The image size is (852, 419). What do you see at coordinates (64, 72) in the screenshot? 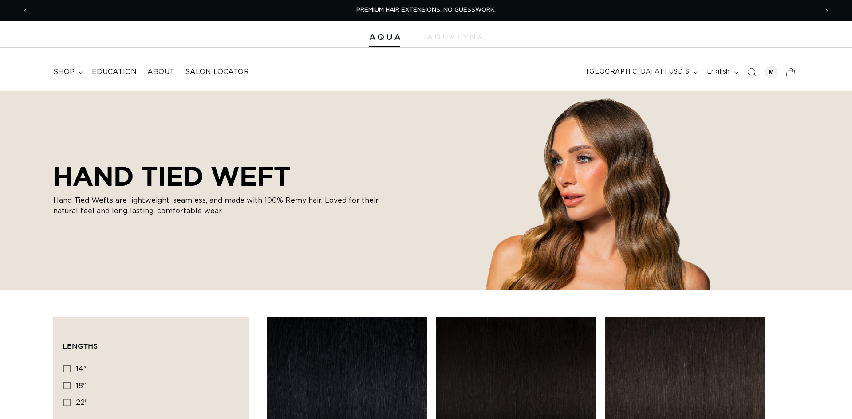
I see `span: shop` at bounding box center [64, 72].